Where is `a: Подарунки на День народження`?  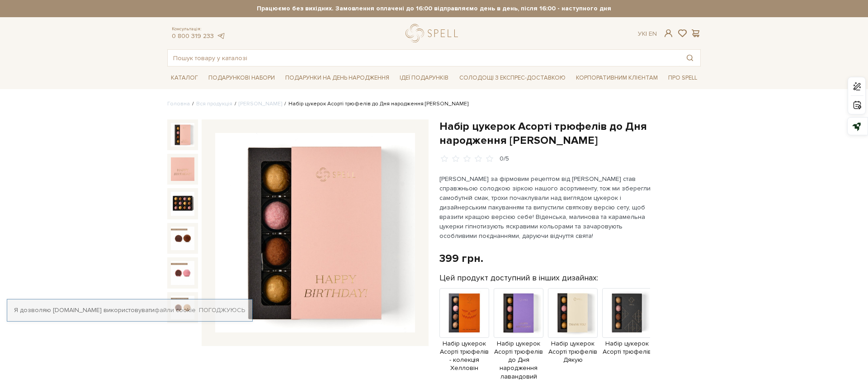 a: Подарунки на День народження is located at coordinates (337, 78).